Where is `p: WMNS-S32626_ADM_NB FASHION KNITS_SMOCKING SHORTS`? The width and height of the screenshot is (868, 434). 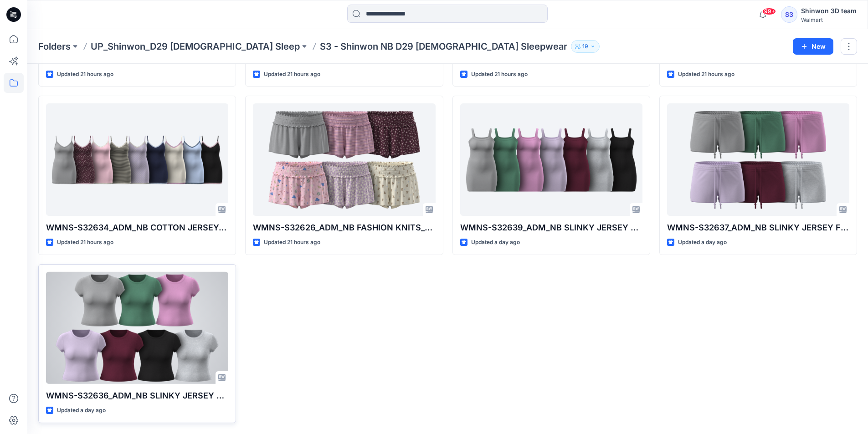 p: WMNS-S32626_ADM_NB FASHION KNITS_SMOCKING SHORTS is located at coordinates (344, 228).